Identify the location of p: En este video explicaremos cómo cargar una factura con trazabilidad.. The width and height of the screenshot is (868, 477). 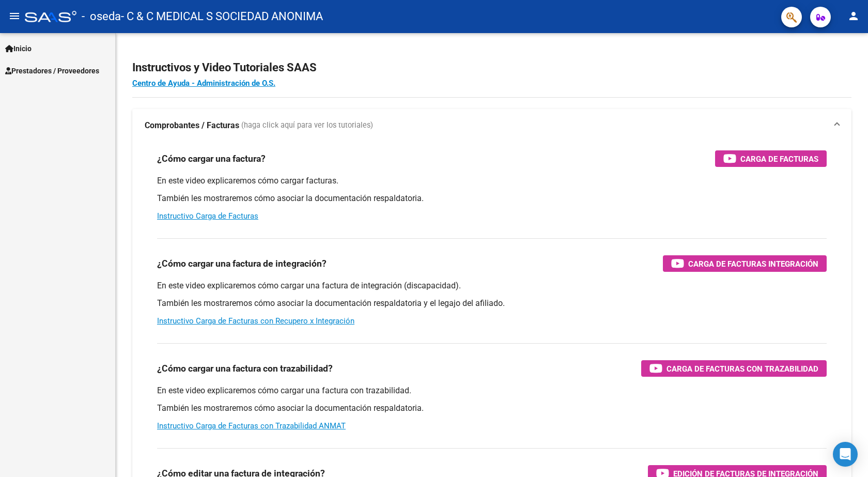
(492, 390).